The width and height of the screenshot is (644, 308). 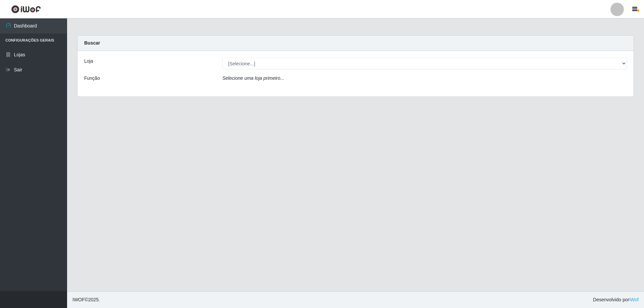 I want to click on img: CoreUI Logo, so click(x=26, y=9).